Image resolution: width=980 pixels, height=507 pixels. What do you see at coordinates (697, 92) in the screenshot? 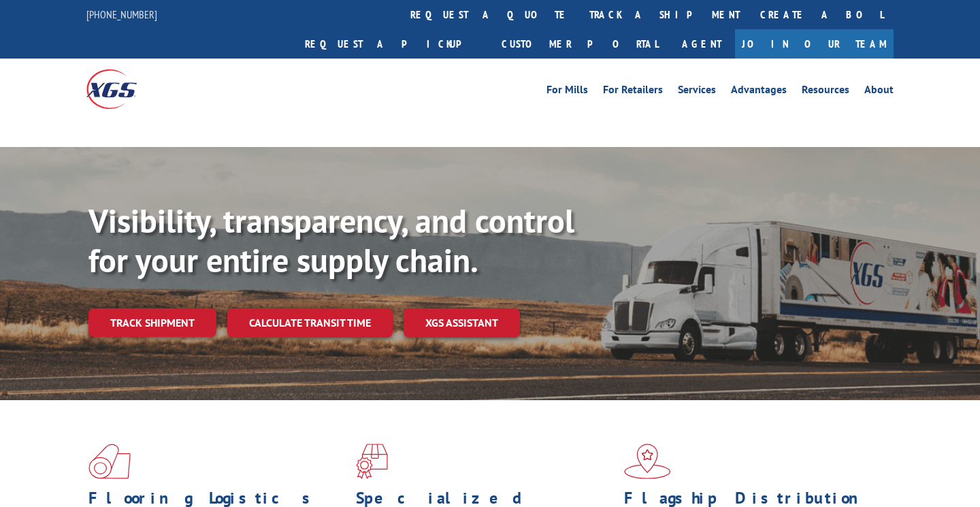
I see `a: Services` at bounding box center [697, 92].